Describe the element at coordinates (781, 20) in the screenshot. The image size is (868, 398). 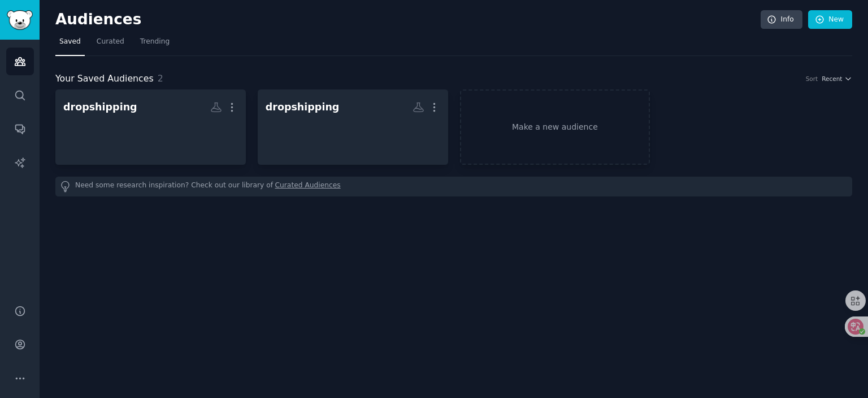
I see `a: Info` at that location.